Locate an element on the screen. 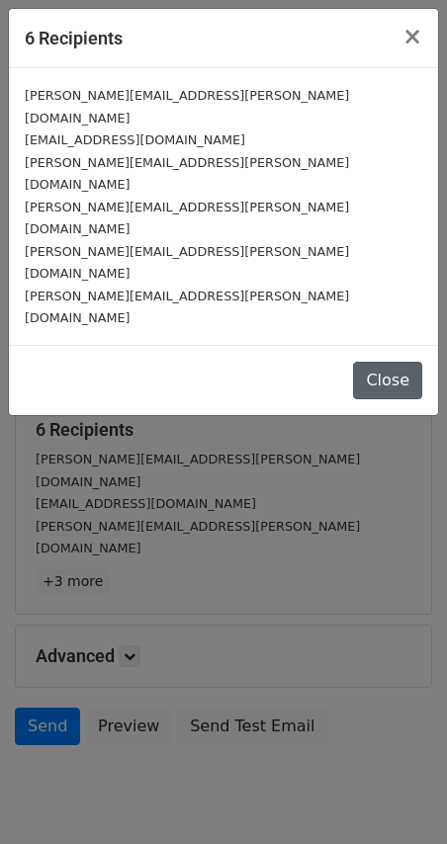 This screenshot has width=447, height=844. div: Chat Widget is located at coordinates (397, 797).